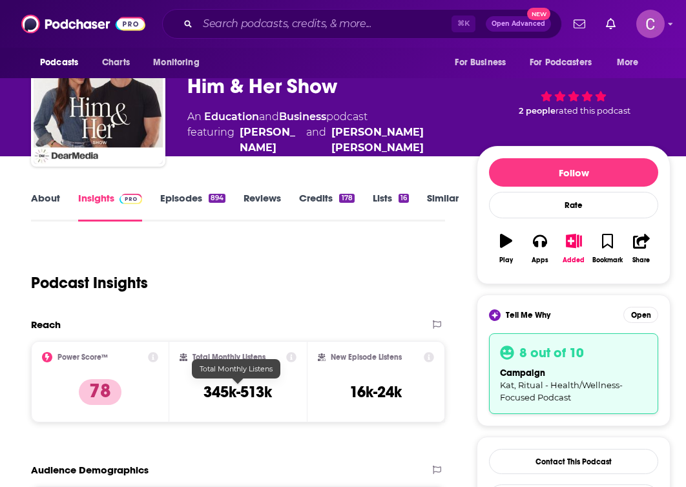 This screenshot has width=686, height=487. What do you see at coordinates (322, 140) in the screenshot?
I see `span: featuring` at bounding box center [322, 140].